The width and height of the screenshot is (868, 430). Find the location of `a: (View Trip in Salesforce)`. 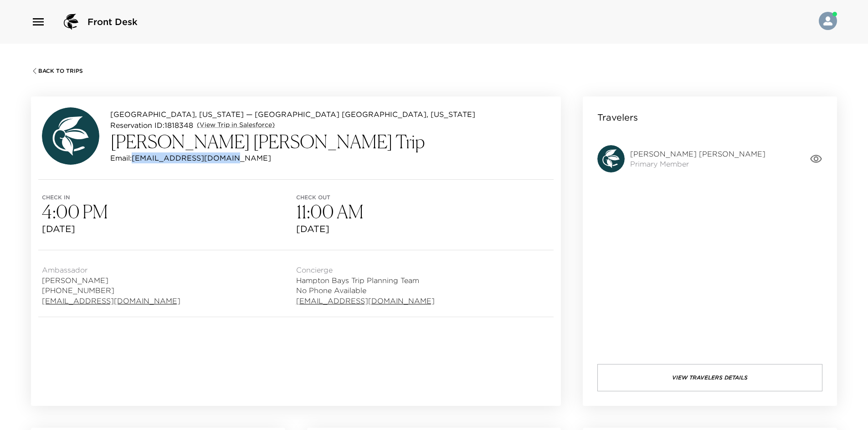

a: (View Trip in Salesforce) is located at coordinates (235, 125).